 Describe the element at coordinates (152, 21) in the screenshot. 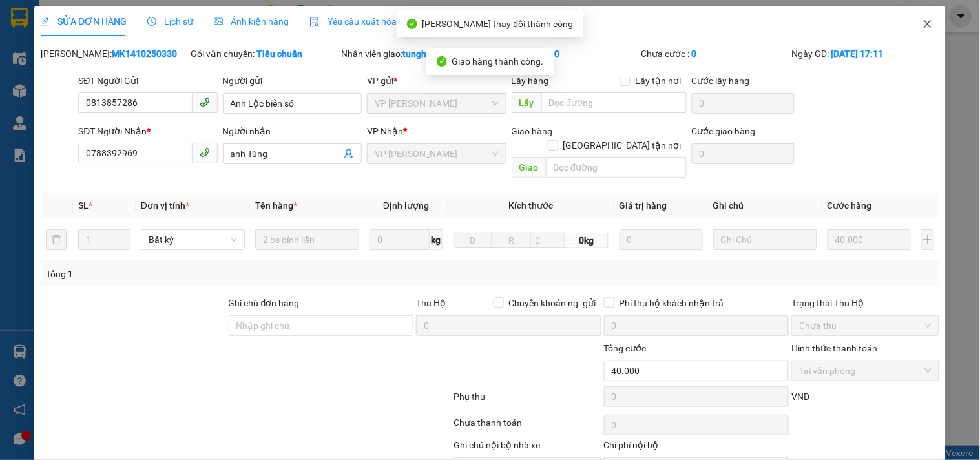

I see `span: clock-circle` at that location.